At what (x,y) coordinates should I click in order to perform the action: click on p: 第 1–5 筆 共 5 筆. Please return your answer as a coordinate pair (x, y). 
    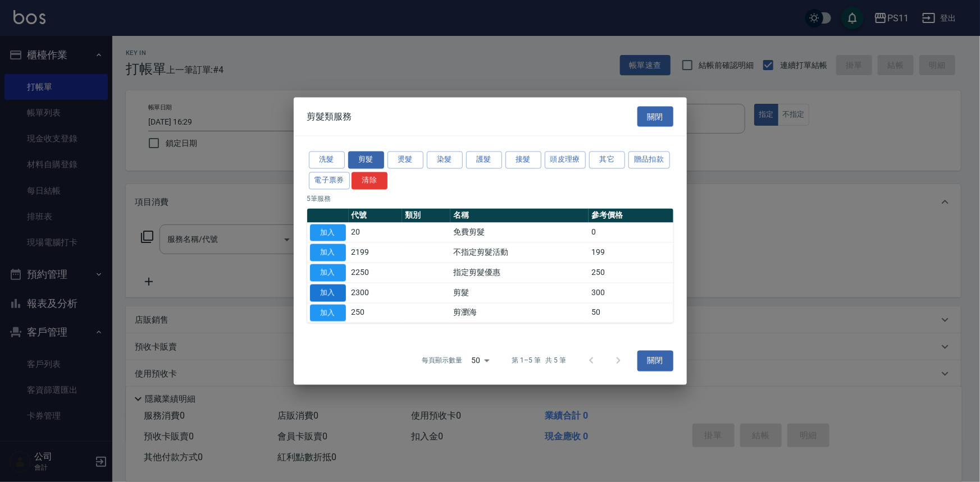
    Looking at the image, I should click on (538, 361).